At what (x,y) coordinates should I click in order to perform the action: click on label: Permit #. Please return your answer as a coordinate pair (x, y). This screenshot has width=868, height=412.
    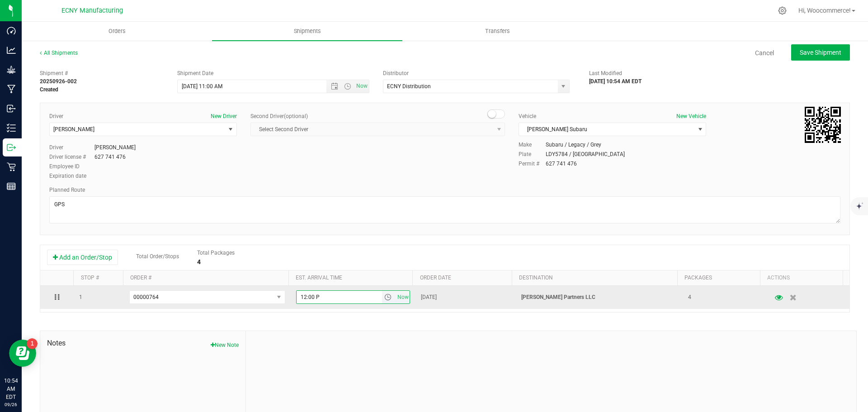
    Looking at the image, I should click on (532, 164).